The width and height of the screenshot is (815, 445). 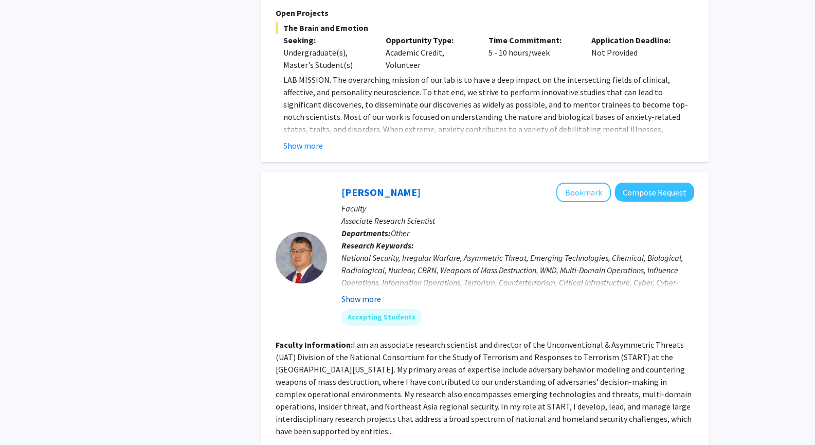 I want to click on span: The Brain and Emotion, so click(x=485, y=28).